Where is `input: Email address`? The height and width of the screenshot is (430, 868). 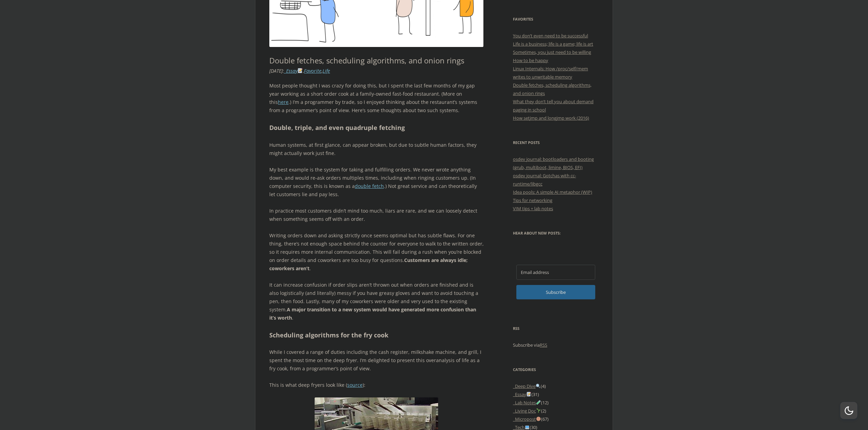 input: Email address is located at coordinates (556, 272).